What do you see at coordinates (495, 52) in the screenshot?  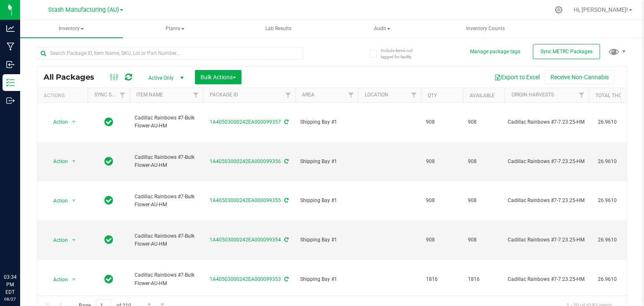 I see `button: Manage package tags` at bounding box center [495, 52].